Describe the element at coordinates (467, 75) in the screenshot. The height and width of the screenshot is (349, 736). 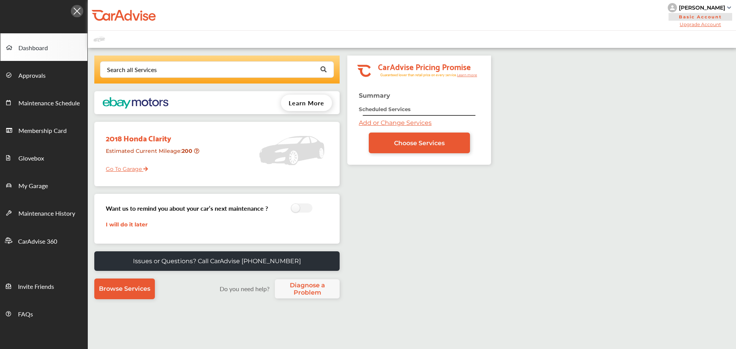
I see `tspan: Learn more` at that location.